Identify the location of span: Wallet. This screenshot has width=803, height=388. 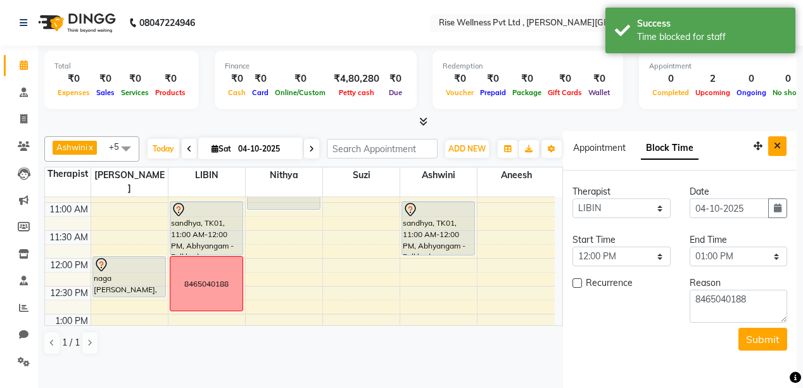
(599, 93).